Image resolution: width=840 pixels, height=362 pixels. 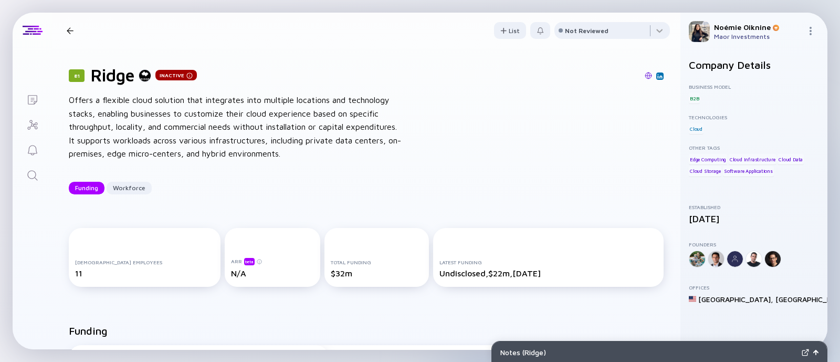 What do you see at coordinates (754, 148) in the screenshot?
I see `div: Other Tags` at bounding box center [754, 148].